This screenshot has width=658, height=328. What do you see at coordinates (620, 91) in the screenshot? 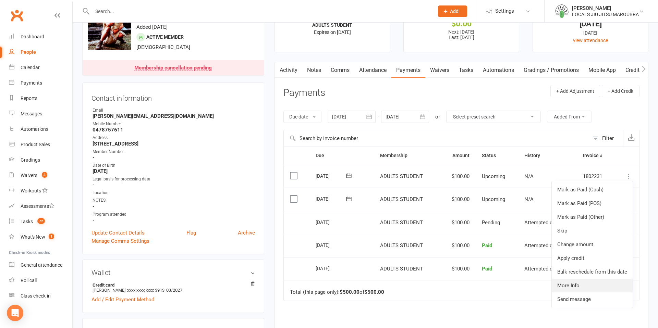
I see `button: + Add Credit` at bounding box center [620, 91].